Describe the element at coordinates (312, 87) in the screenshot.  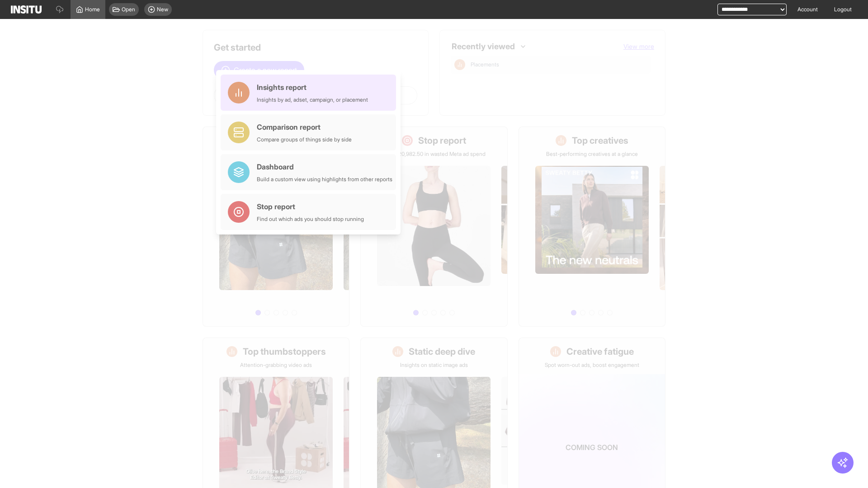
I see `div: Insights report` at that location.